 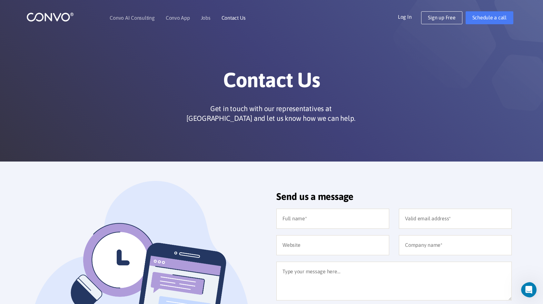 What do you see at coordinates (272, 82) in the screenshot?
I see `h1: Contact Us` at bounding box center [272, 82].